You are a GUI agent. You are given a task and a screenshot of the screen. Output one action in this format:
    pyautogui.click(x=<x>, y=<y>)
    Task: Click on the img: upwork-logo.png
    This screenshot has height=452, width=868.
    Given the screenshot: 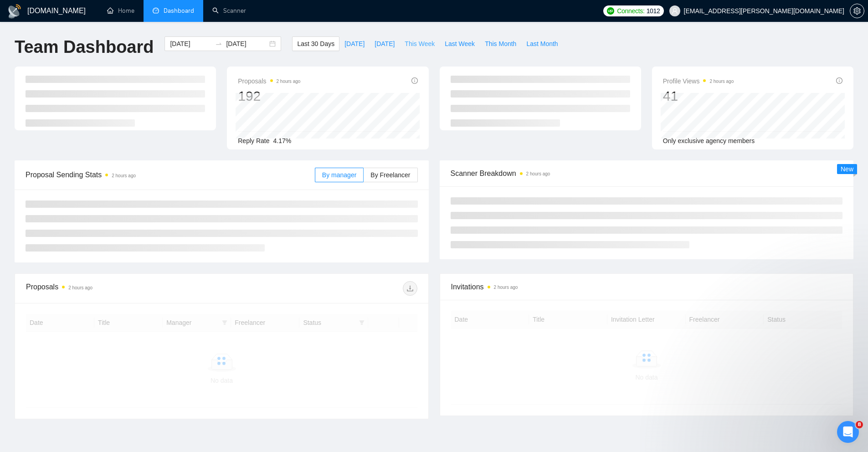 What is the action you would take?
    pyautogui.click(x=611, y=11)
    